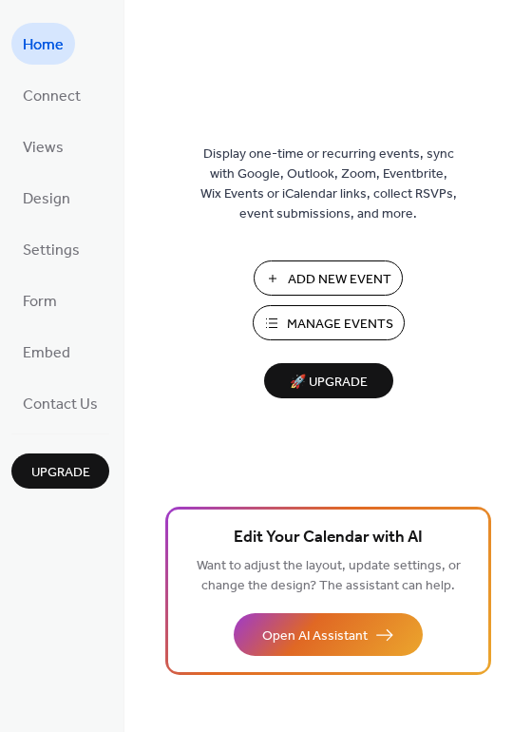 Image resolution: width=532 pixels, height=732 pixels. I want to click on span: Views, so click(43, 148).